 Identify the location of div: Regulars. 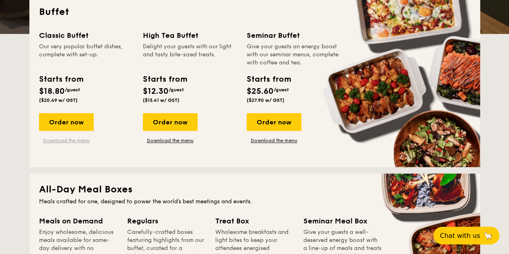
(166, 221).